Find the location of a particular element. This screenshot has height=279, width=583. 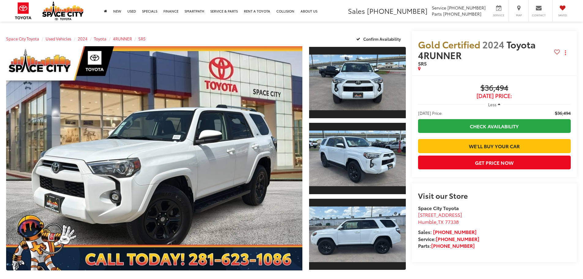

a: 2024 is located at coordinates (83, 39).